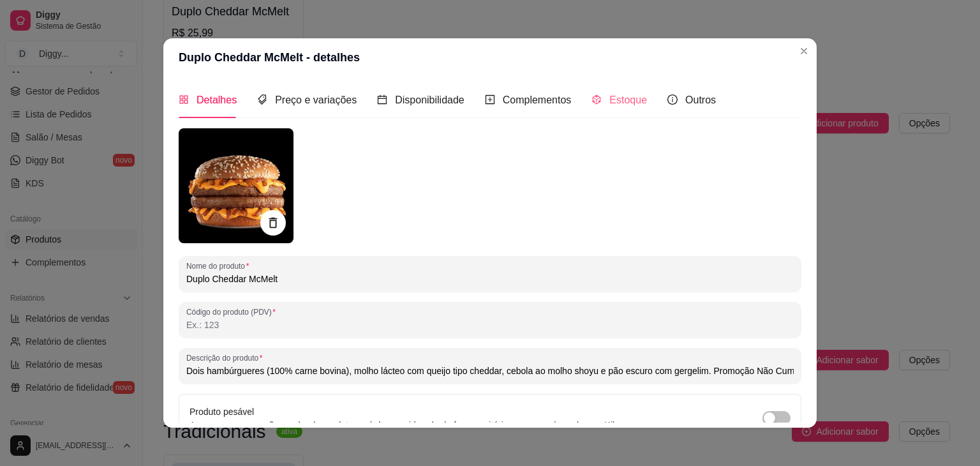  What do you see at coordinates (804, 51) in the screenshot?
I see `button: Close` at bounding box center [804, 51].